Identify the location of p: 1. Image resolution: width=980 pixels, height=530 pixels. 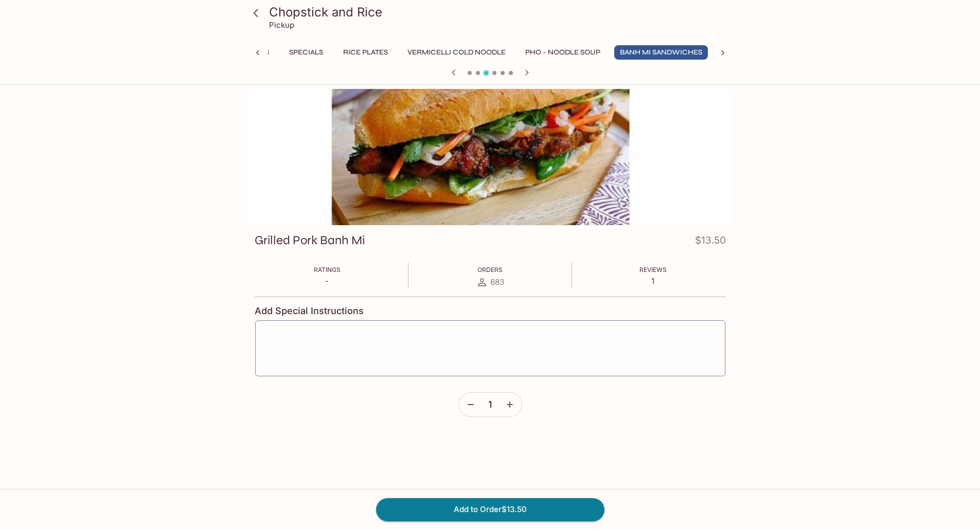
(653, 281).